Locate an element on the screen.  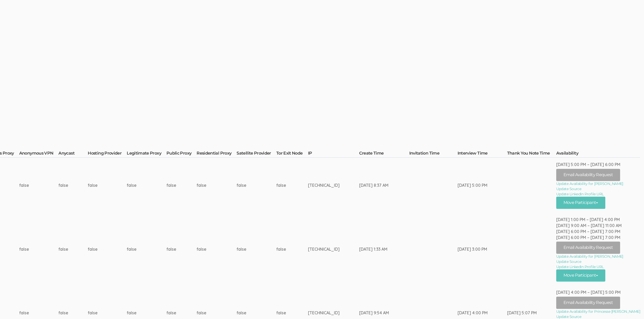
th: Public Proxy is located at coordinates (182, 154).